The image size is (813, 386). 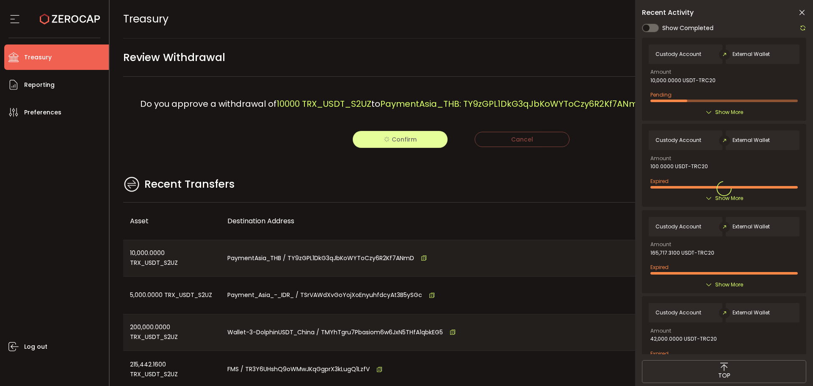 I want to click on span: Review Withdrawal, so click(x=174, y=57).